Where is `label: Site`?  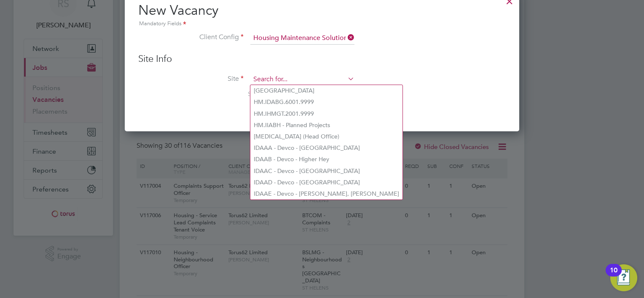
label: Site is located at coordinates (191, 79).